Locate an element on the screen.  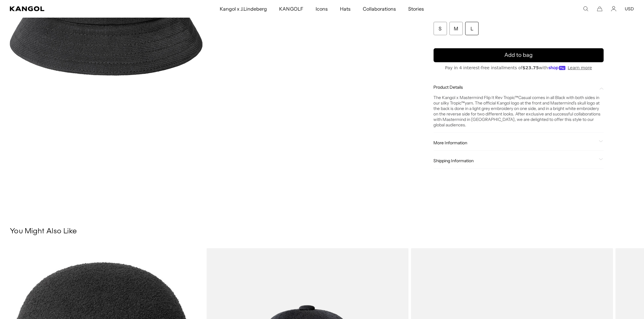
span: Add to bag is located at coordinates (518, 55).